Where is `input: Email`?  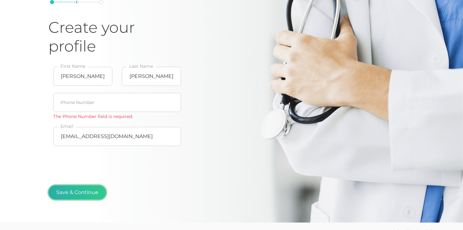 input: Email is located at coordinates (117, 137).